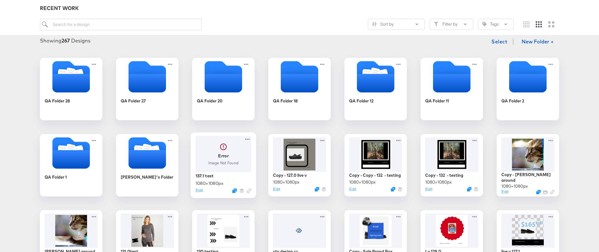 This screenshot has height=252, width=599. I want to click on svg: Large grid, so click(552, 24).